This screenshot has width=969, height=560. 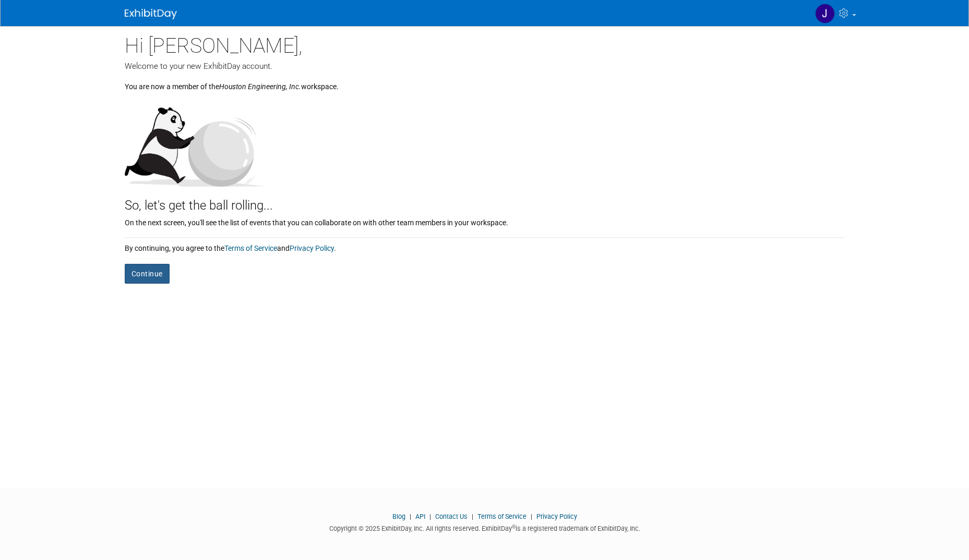 What do you see at coordinates (151, 14) in the screenshot?
I see `img: ExhibitDay` at bounding box center [151, 14].